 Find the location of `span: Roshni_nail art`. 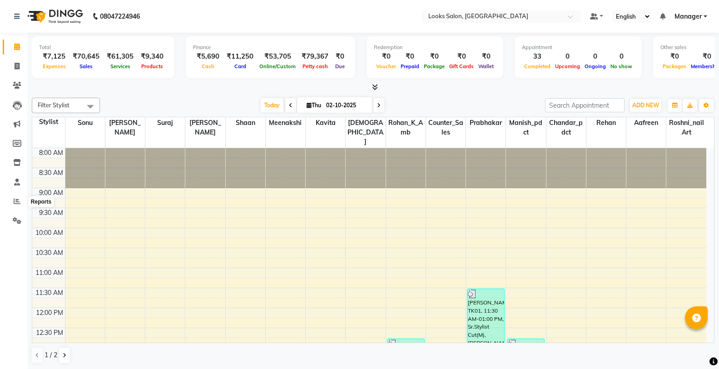

span: Roshni_nail art is located at coordinates (687, 128).